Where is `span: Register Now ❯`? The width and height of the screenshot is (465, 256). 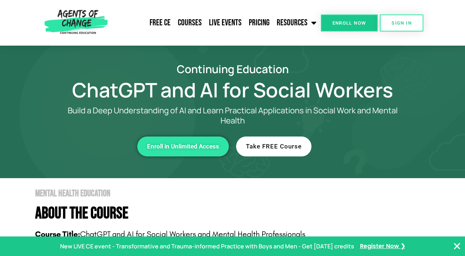 span: Register Now ❯ is located at coordinates (382, 246).